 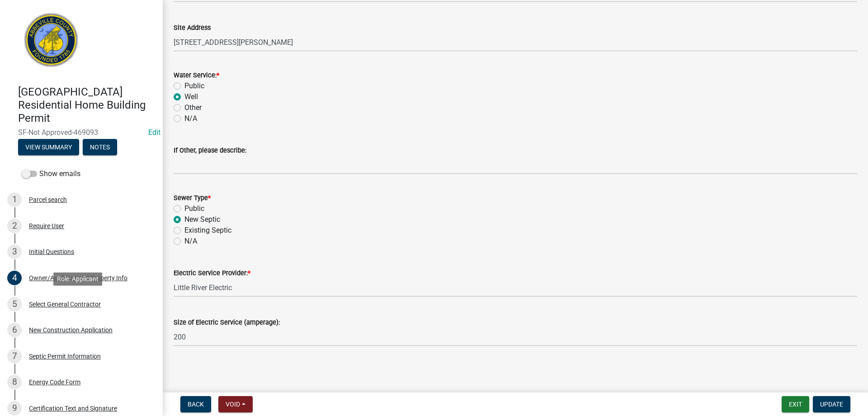 What do you see at coordinates (236, 404) in the screenshot?
I see `button: Void` at bounding box center [236, 404].